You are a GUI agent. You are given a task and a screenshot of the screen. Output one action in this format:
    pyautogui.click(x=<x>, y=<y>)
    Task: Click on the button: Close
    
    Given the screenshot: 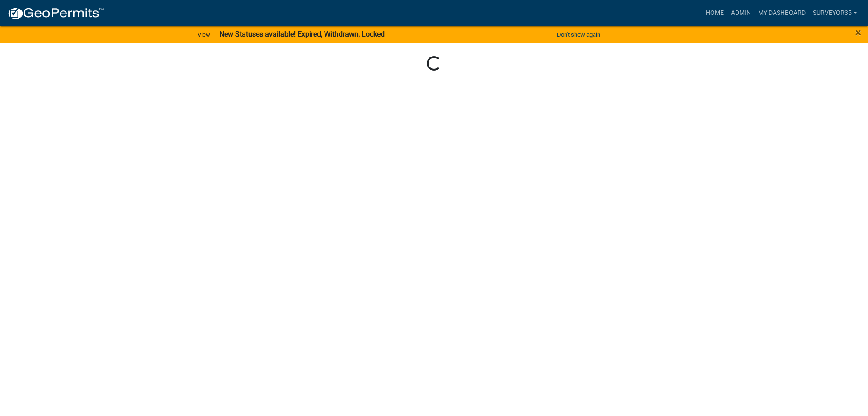 What is the action you would take?
    pyautogui.click(x=858, y=32)
    